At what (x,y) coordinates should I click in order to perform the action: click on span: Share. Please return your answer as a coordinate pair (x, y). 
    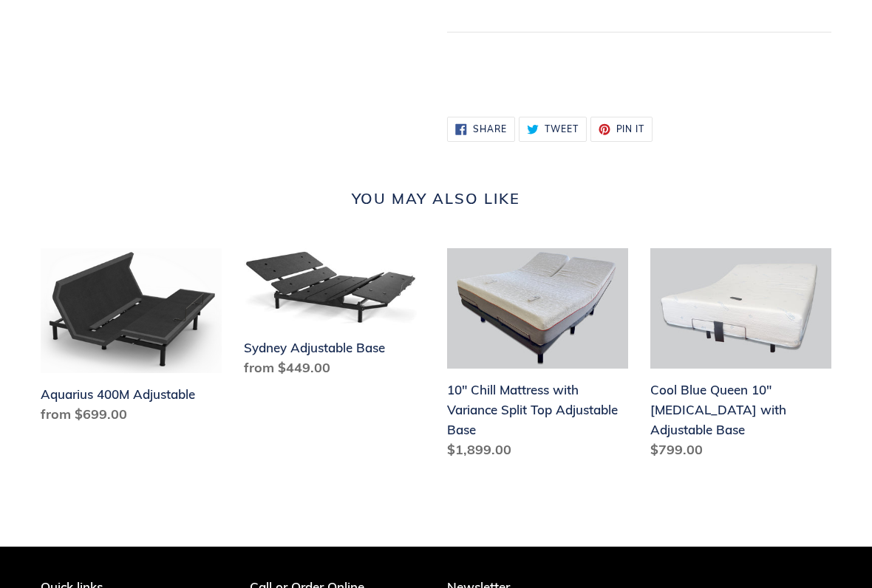
    Looking at the image, I should click on (490, 129).